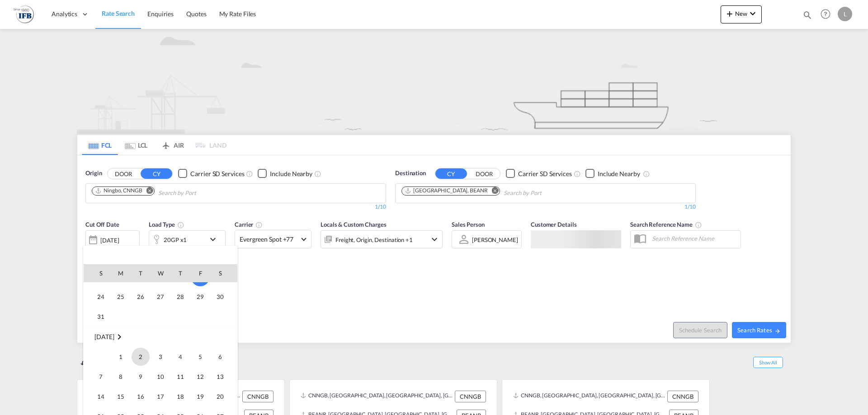  What do you see at coordinates (120, 397) in the screenshot?
I see `span: 15` at bounding box center [120, 397].